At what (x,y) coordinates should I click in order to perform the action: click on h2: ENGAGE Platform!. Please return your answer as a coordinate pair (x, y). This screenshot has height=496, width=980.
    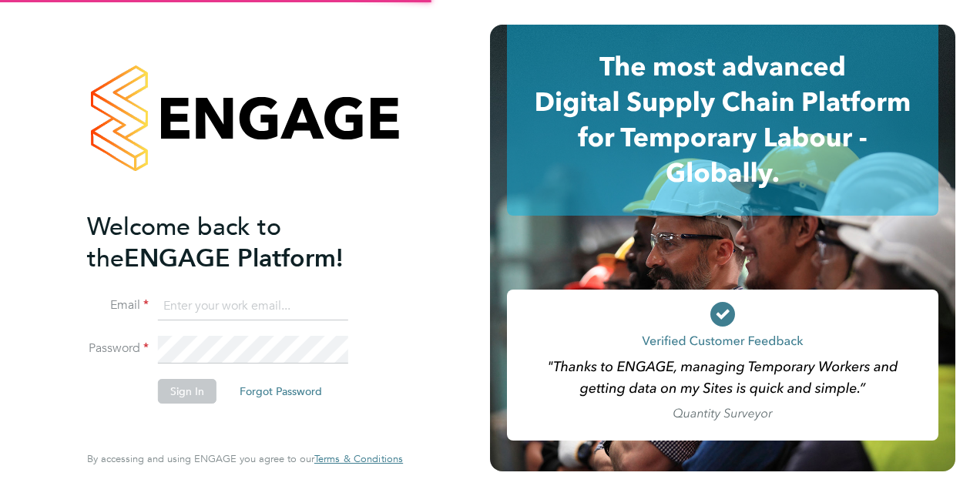
    Looking at the image, I should click on (237, 242).